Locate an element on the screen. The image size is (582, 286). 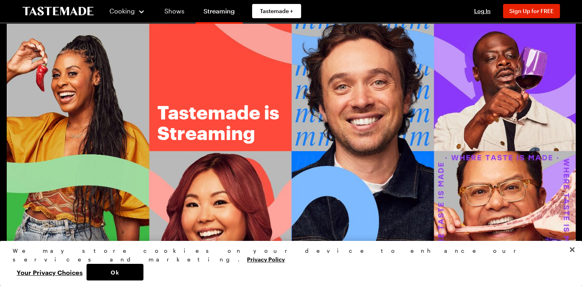
button: Log In is located at coordinates (483, 11).